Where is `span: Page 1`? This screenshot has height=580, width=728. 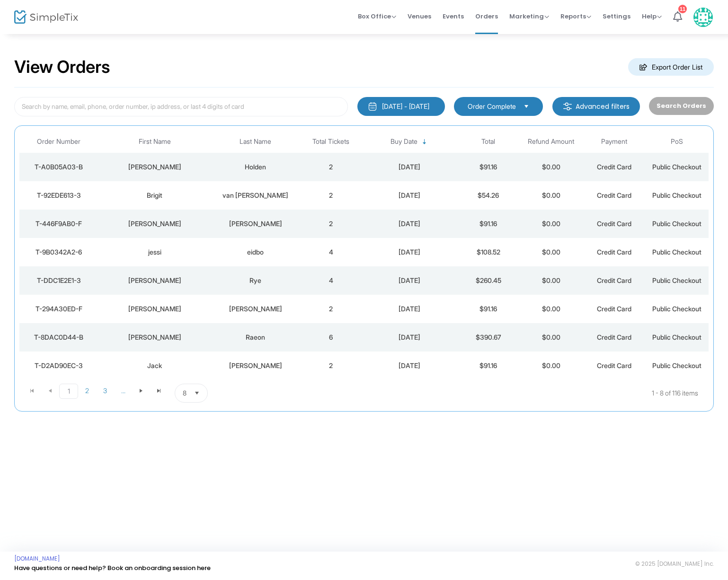 span: Page 1 is located at coordinates (69, 391).